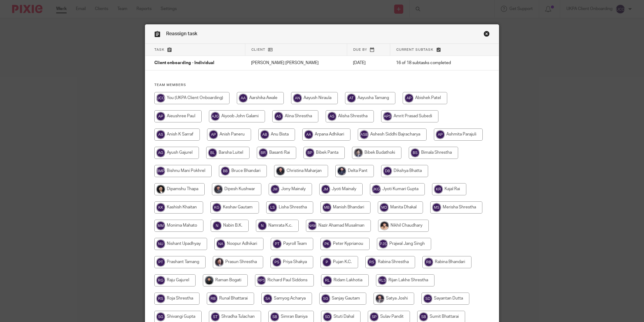  I want to click on span: Reassign task, so click(182, 33).